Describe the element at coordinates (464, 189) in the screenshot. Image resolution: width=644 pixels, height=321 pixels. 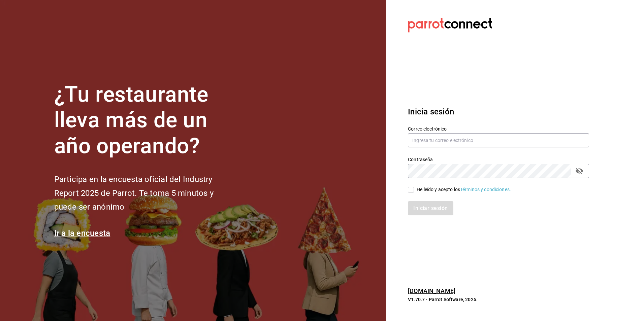
I see `div: He leído y acepto los` at that location.